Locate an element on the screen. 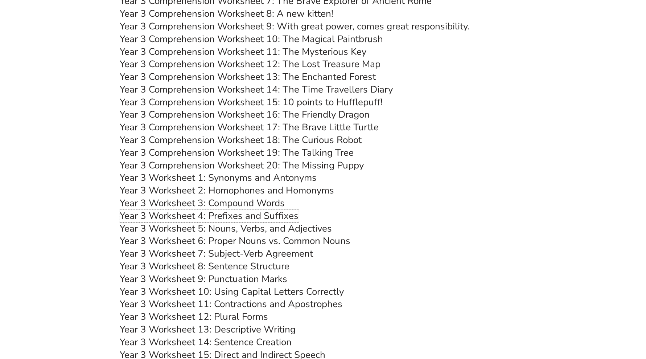 Image resolution: width=646 pixels, height=359 pixels. a: Year 3 Worksheet 11: Contractions and Apostrophes is located at coordinates (231, 303).